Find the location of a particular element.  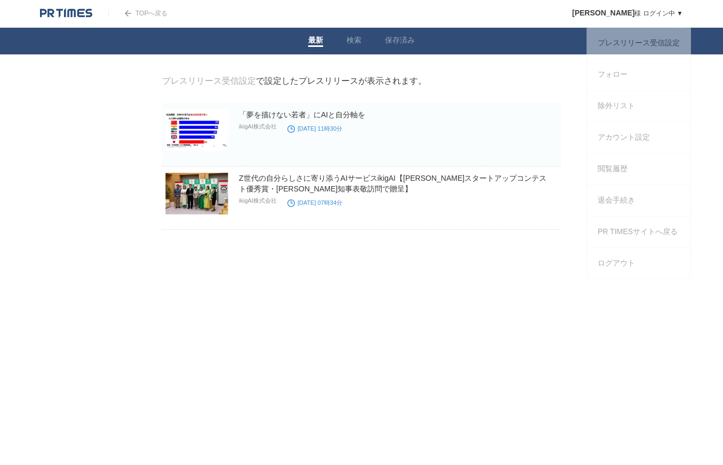

a: 保存済み is located at coordinates (400, 41).